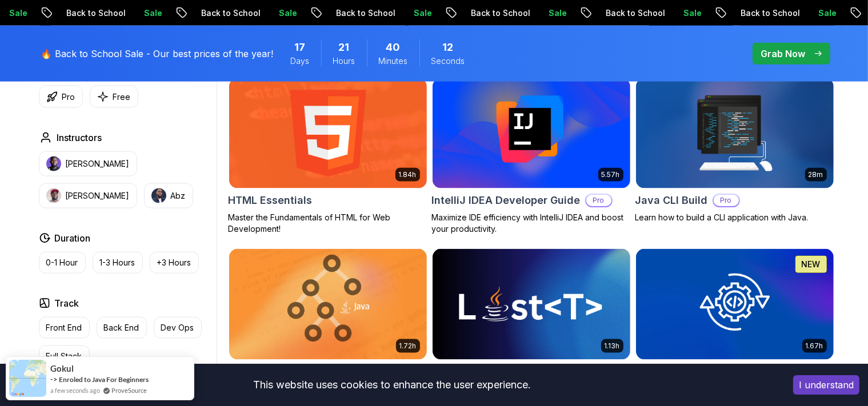 The height and width of the screenshot is (406, 868). Describe the element at coordinates (62, 368) in the screenshot. I see `span: Gokul` at that location.